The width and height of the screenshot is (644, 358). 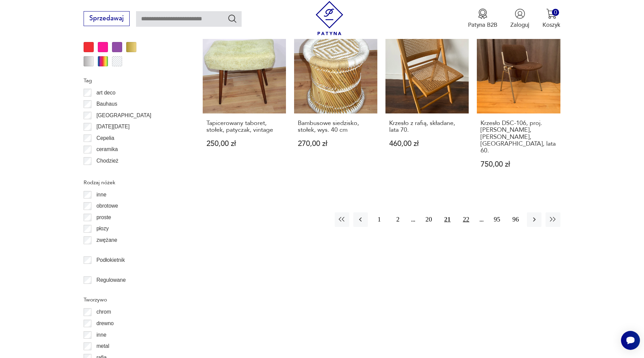 What do you see at coordinates (107, 240) in the screenshot?
I see `p: zwężane` at bounding box center [107, 240].